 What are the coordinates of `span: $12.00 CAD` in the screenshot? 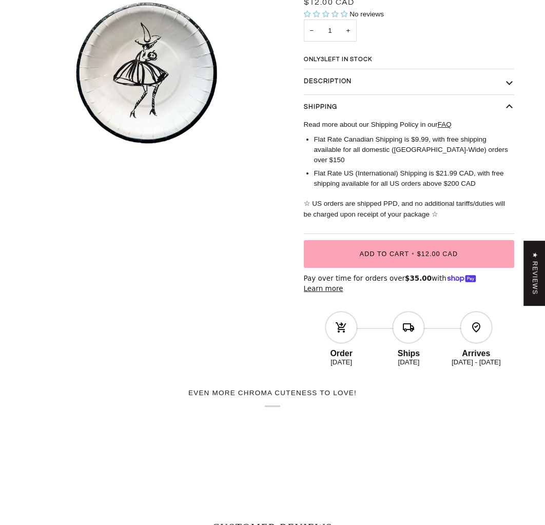 It's located at (437, 254).